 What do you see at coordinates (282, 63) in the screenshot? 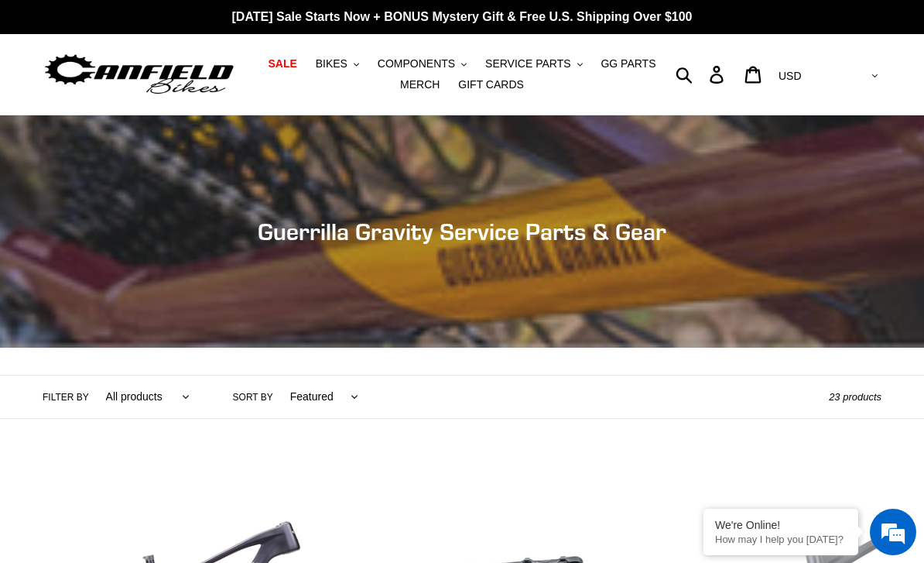
I see `span: SALE` at bounding box center [282, 63].